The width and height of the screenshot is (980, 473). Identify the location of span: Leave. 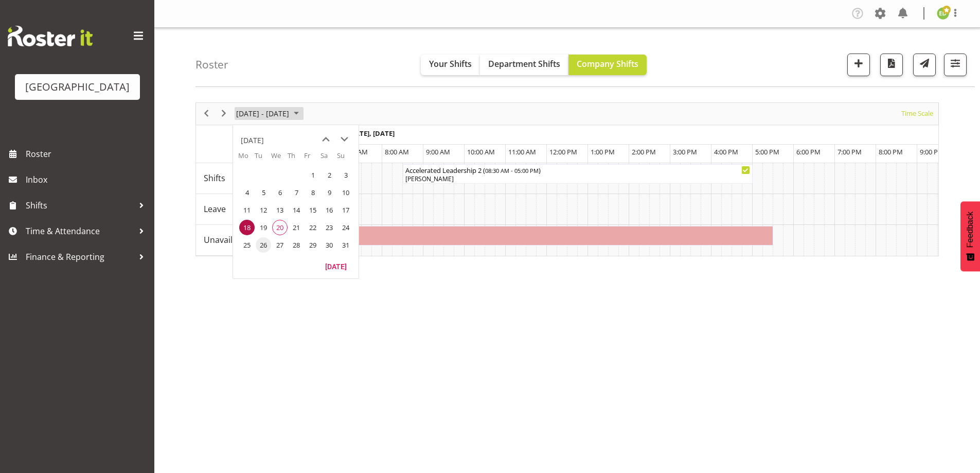
(215, 209).